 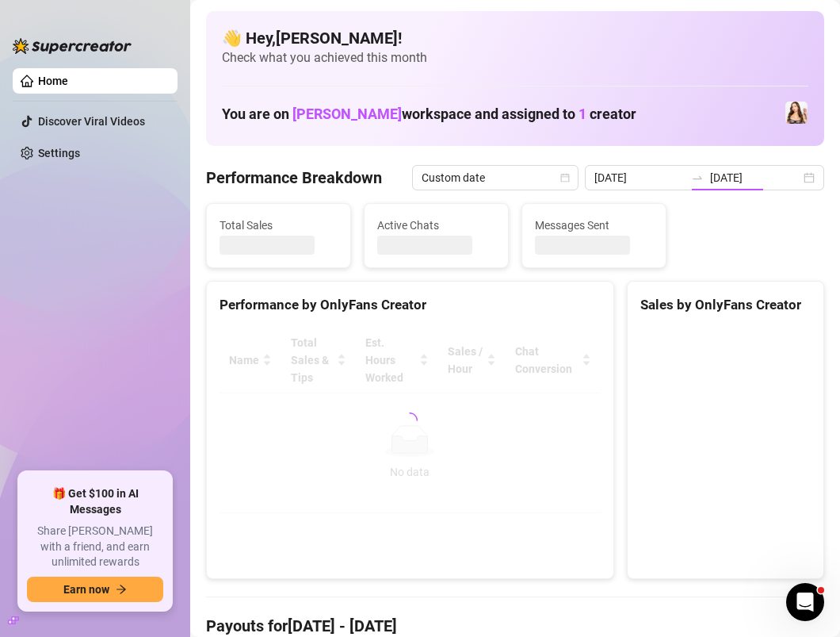 What do you see at coordinates (86, 589) in the screenshot?
I see `span: Earn now` at bounding box center [86, 589].